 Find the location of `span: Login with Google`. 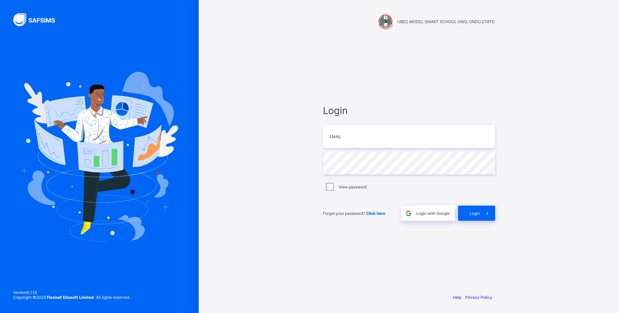

span: Login with Google is located at coordinates (433, 213).